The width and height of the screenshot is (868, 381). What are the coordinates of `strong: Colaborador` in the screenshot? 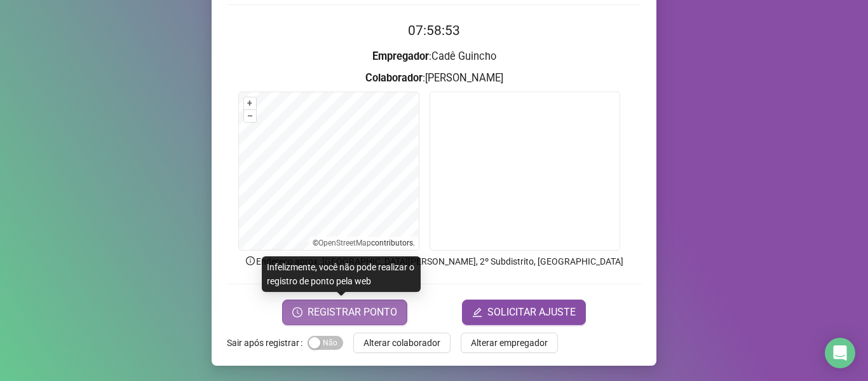 It's located at (394, 77).